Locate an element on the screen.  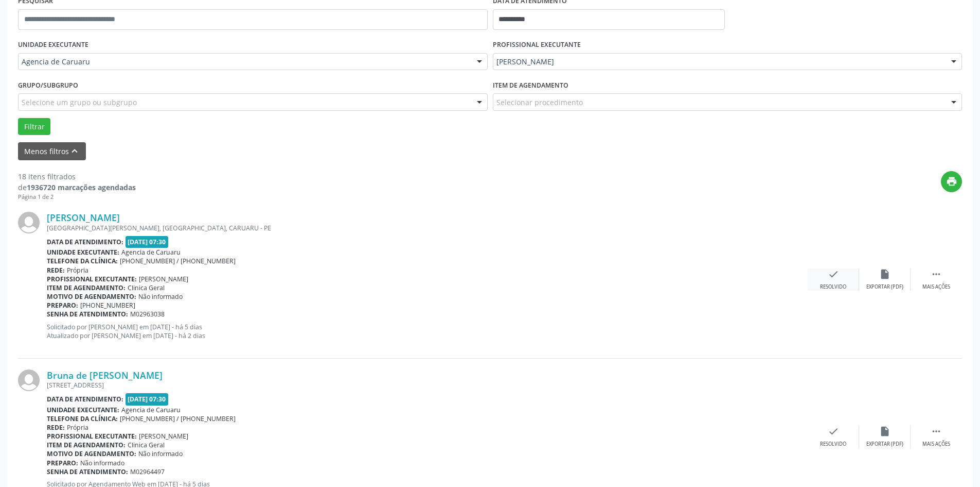
div: 18 itens filtrados is located at coordinates (77, 176).